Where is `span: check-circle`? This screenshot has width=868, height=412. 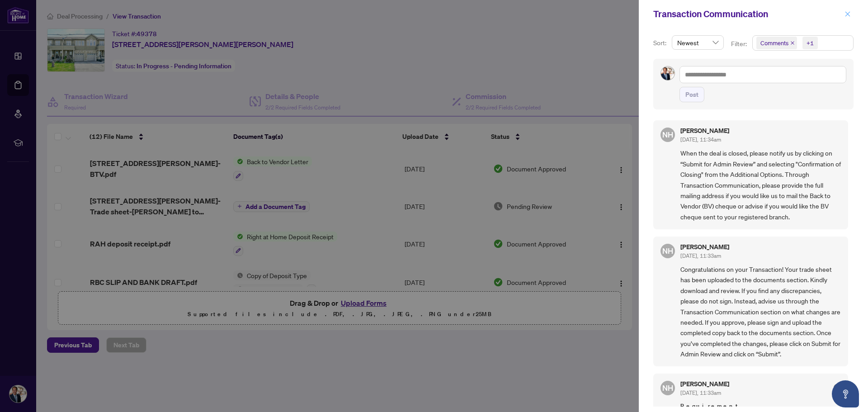 span: check-circle is located at coordinates (837, 388).